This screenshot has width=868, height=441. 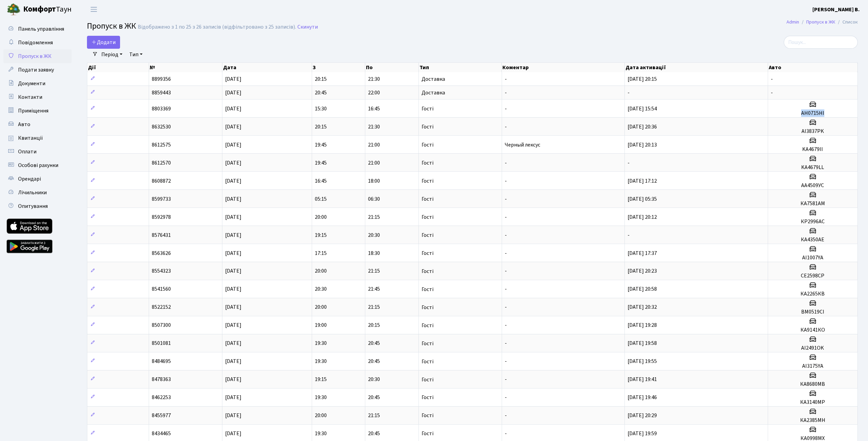 What do you see at coordinates (38, 70) in the screenshot?
I see `a: Подати заявку` at bounding box center [38, 70].